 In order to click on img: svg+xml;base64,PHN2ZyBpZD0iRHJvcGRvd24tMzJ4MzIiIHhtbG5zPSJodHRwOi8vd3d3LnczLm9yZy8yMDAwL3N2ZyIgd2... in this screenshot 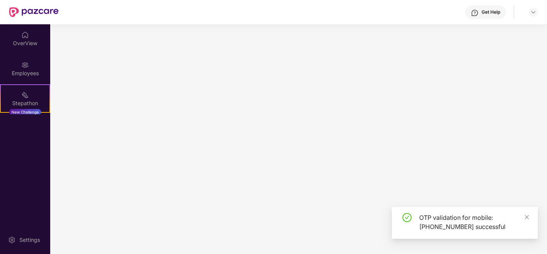, I will do `click(533, 12)`.